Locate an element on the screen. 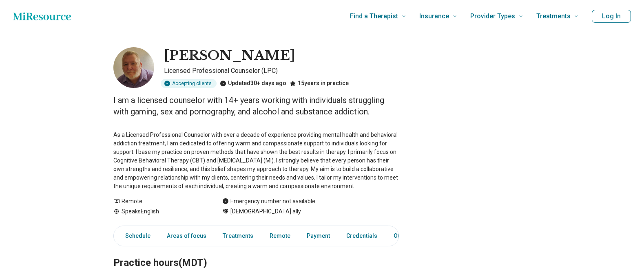 Image resolution: width=644 pixels, height=272 pixels. div: Accepting clients is located at coordinates (188, 83).